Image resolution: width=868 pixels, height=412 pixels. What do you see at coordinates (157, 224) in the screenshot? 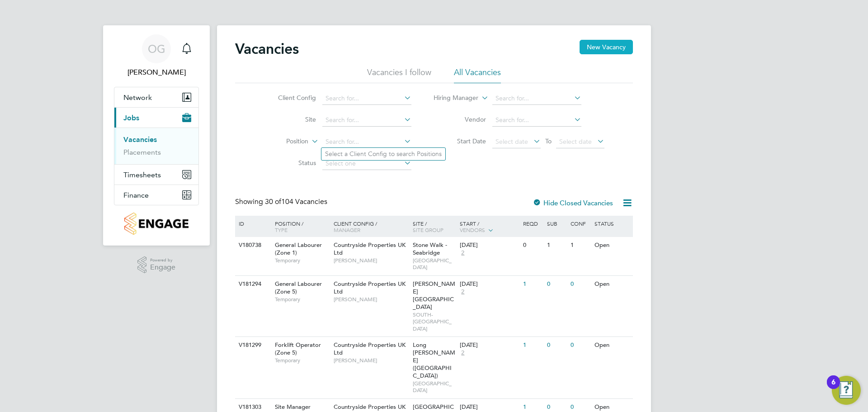
I see `a: Go to home page` at bounding box center [157, 224].